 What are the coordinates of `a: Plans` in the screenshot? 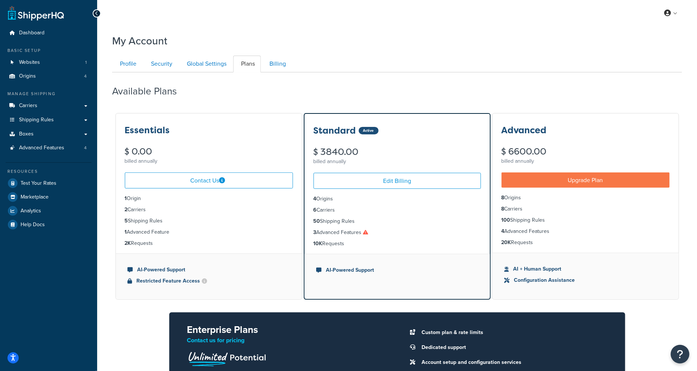 It's located at (247, 64).